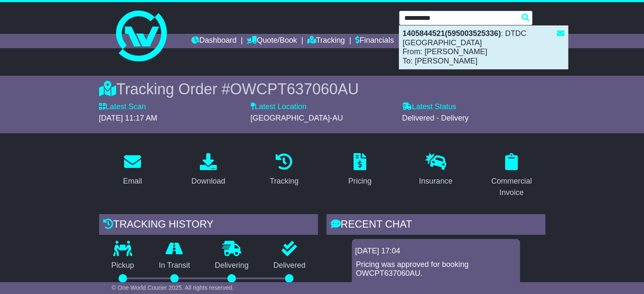  I want to click on div: Pricing, so click(360, 181).